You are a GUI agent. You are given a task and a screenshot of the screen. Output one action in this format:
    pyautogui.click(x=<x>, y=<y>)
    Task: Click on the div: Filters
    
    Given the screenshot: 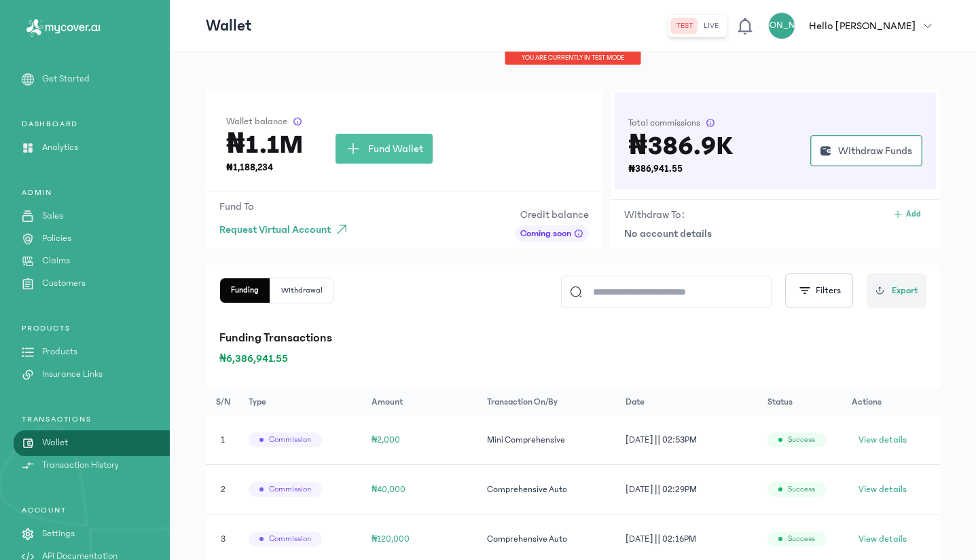 What is the action you would take?
    pyautogui.click(x=820, y=291)
    